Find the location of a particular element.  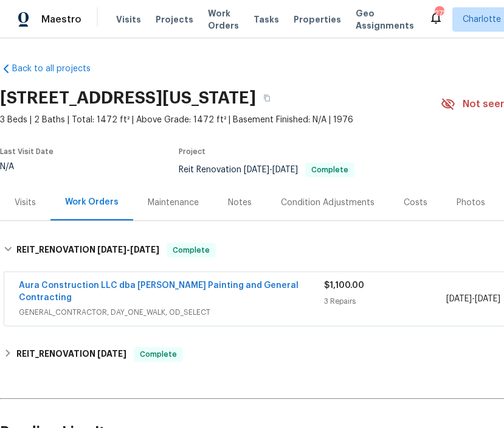

div: Maintenance is located at coordinates (174, 203).